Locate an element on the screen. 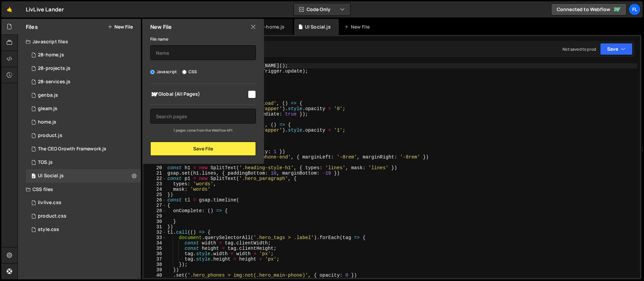 This screenshot has height=281, width=644. div: Javascript files is located at coordinates (79, 41).